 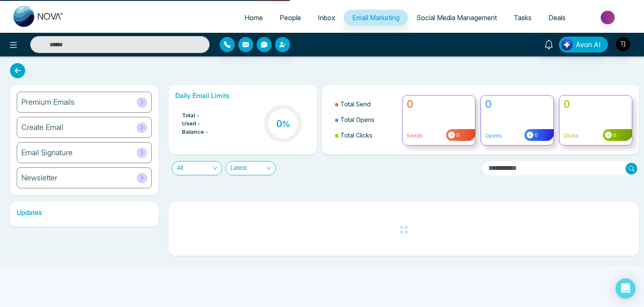 I want to click on div: Open Intercom Messenger, so click(x=626, y=288).